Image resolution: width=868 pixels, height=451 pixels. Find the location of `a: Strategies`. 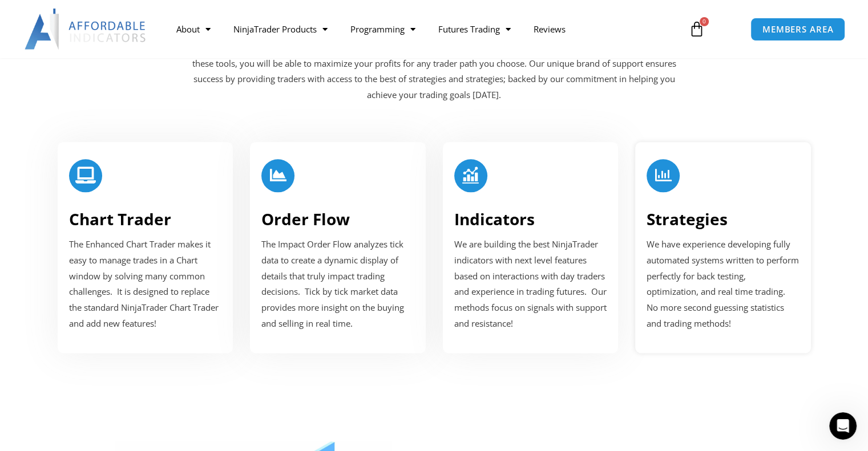

a: Strategies is located at coordinates (687, 219).